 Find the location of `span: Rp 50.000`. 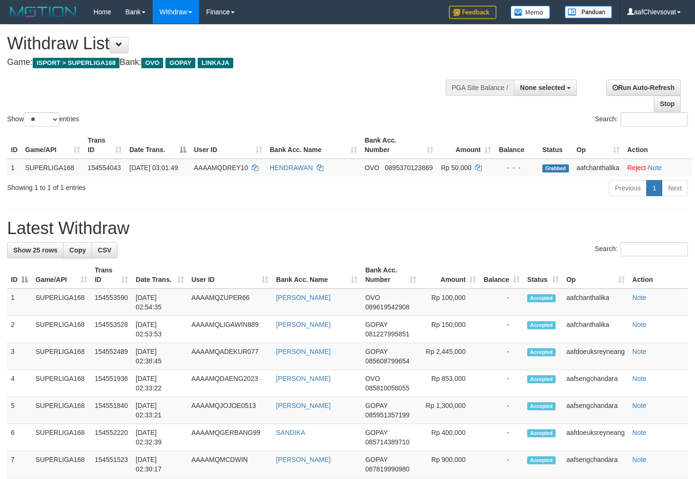

span: Rp 50.000 is located at coordinates (456, 168).